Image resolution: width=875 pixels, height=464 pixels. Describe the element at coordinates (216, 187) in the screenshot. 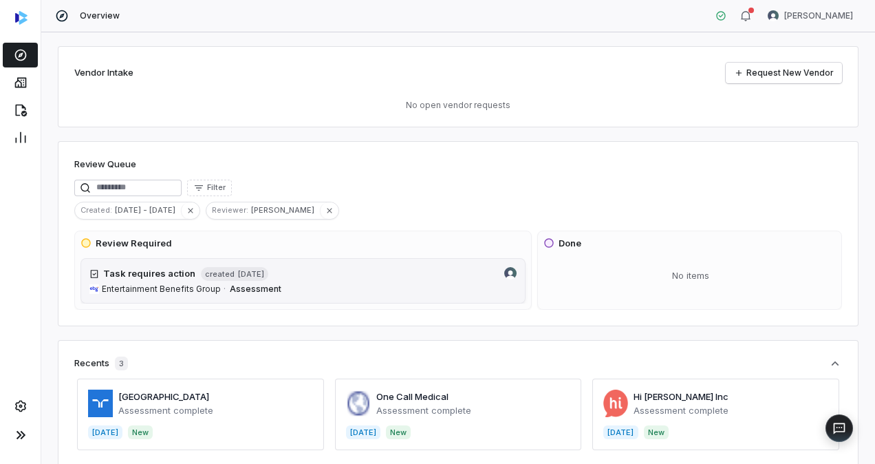

I see `span: Filter` at that location.